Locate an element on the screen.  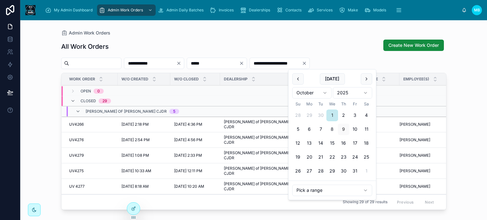
img: App logo is located at coordinates (30, 10).